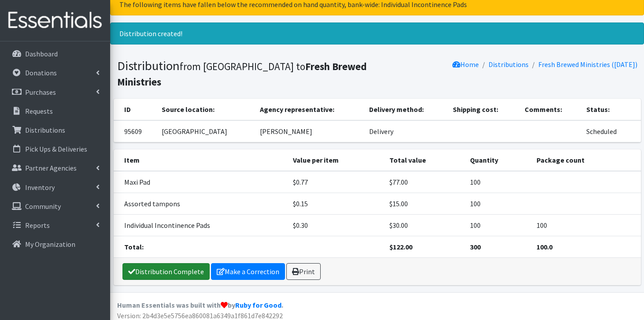  I want to click on p: Requests, so click(39, 111).